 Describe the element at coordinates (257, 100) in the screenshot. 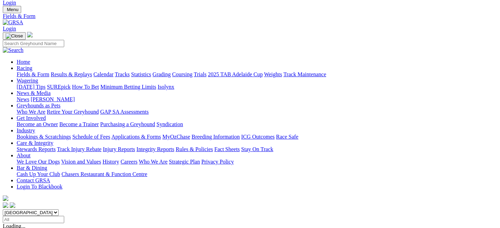

I see `div: News & Media` at that location.